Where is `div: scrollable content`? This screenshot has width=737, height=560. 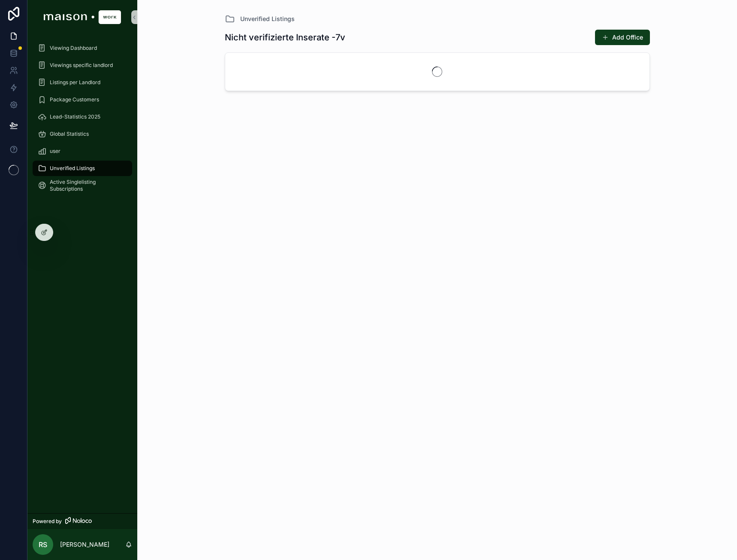
div: scrollable content is located at coordinates (83, 119).